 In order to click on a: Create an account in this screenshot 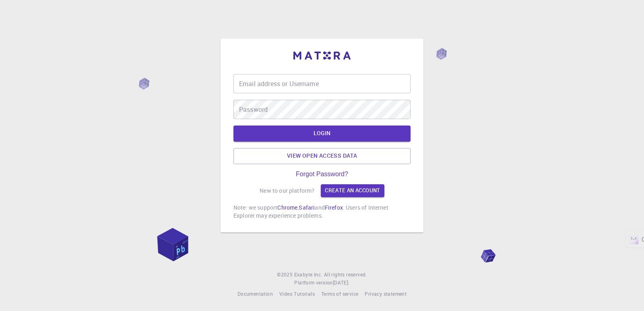, I will do `click(352, 191)`.